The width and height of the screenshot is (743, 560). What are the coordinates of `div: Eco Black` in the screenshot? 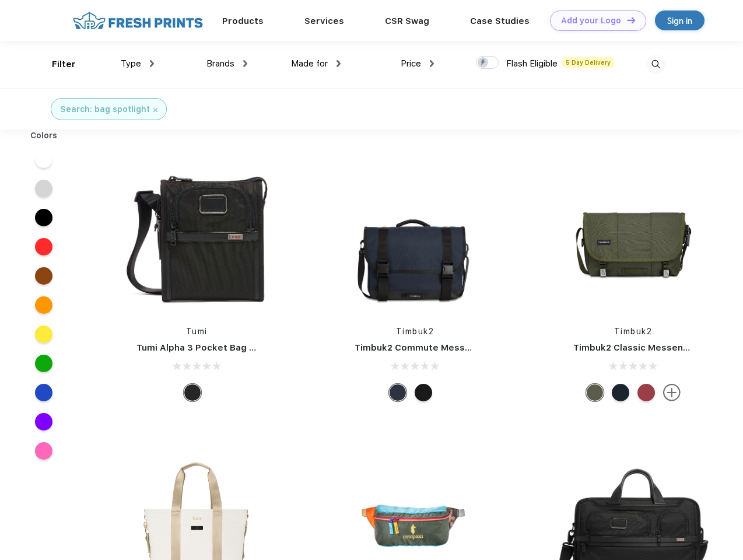 It's located at (423, 393).